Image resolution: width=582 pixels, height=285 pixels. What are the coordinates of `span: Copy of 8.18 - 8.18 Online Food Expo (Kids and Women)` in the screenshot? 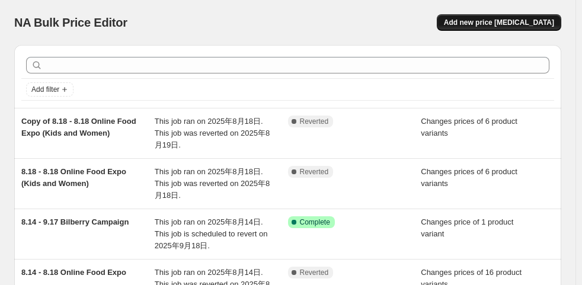 It's located at (79, 127).